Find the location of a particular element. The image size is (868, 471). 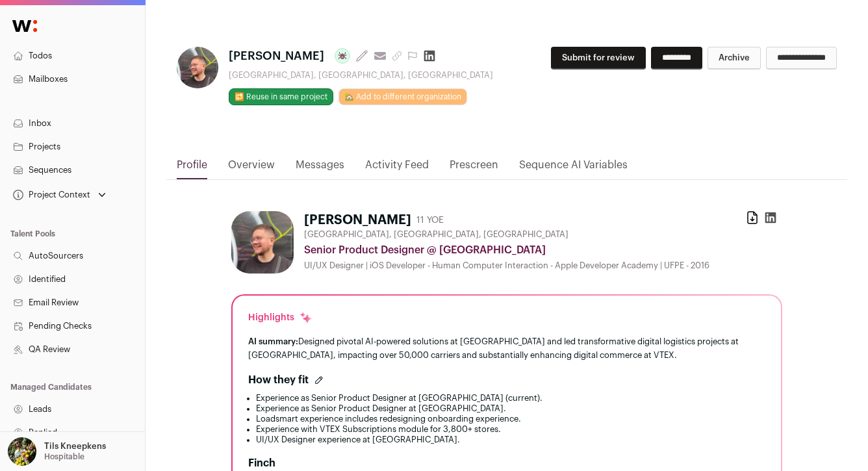

h2: How they fit is located at coordinates (278, 380).